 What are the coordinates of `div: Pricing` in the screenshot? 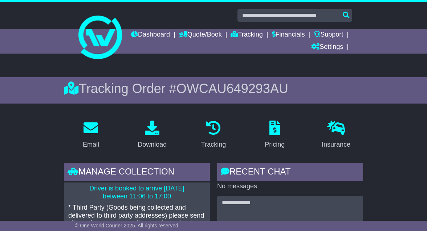 It's located at (274, 145).